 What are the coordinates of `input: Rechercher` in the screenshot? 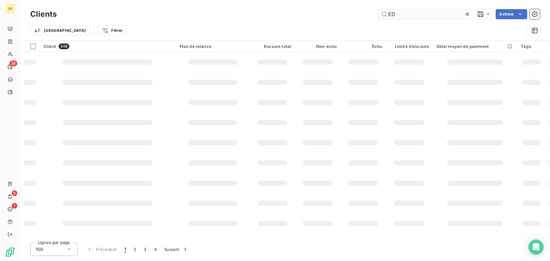 It's located at (425, 14).